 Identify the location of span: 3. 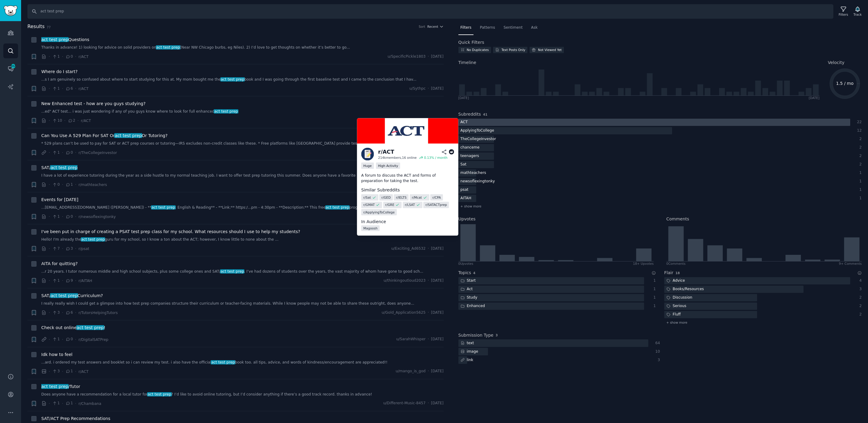
(56, 312).